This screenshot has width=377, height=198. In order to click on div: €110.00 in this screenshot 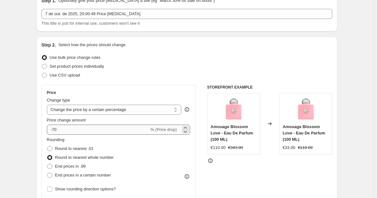, I will do `click(218, 148)`.